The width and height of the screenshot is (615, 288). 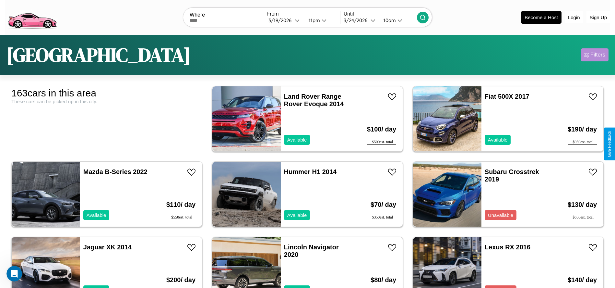 I want to click on div: $ 550 est. total, so click(x=181, y=217).